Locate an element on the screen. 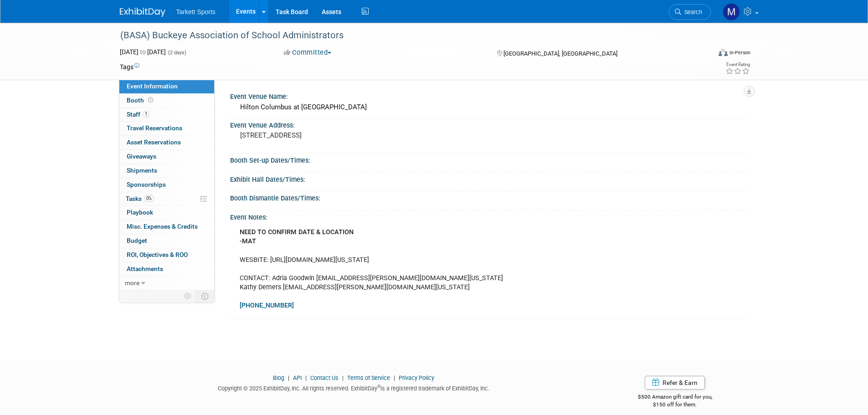 This screenshot has width=868, height=415. a: more is located at coordinates (167, 283).